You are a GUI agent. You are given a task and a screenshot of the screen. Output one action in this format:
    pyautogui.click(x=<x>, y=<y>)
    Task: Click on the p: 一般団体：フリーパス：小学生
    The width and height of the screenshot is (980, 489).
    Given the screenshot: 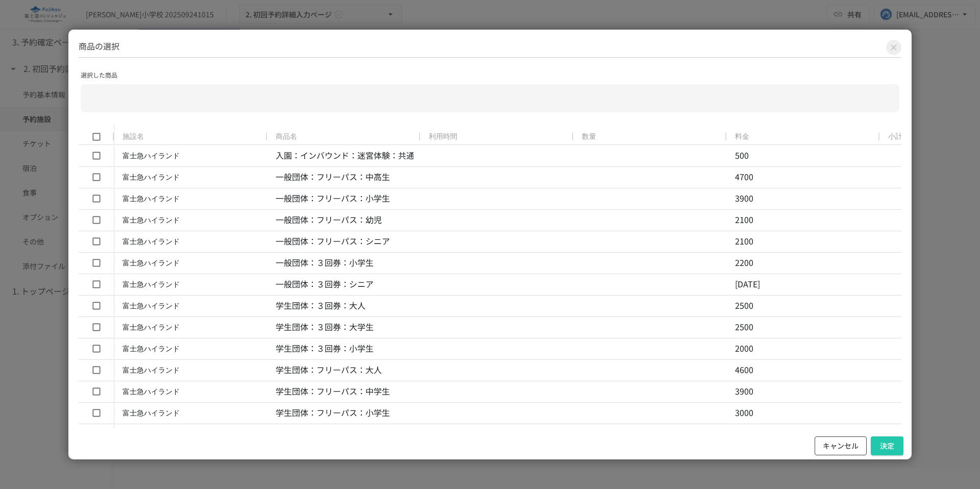 What is the action you would take?
    pyautogui.click(x=333, y=199)
    